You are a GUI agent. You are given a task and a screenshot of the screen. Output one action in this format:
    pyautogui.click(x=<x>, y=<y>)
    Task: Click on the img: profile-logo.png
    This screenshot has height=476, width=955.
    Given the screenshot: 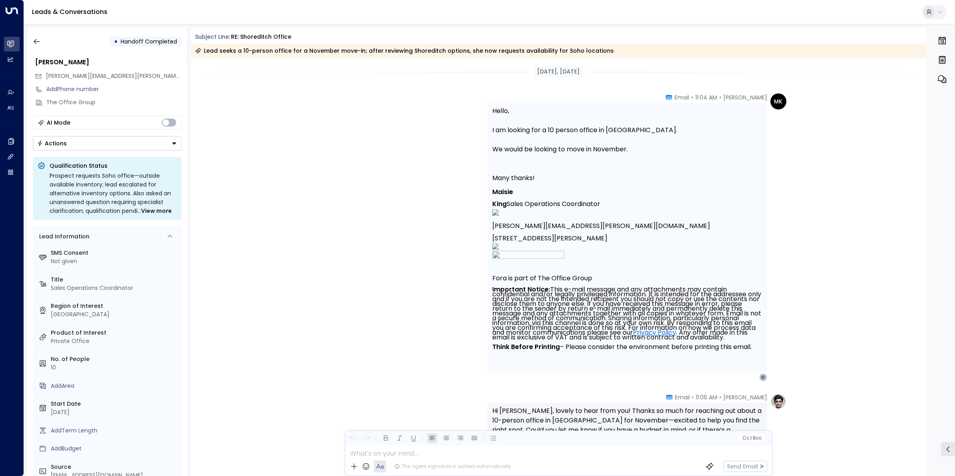 What is the action you would take?
    pyautogui.click(x=779, y=402)
    